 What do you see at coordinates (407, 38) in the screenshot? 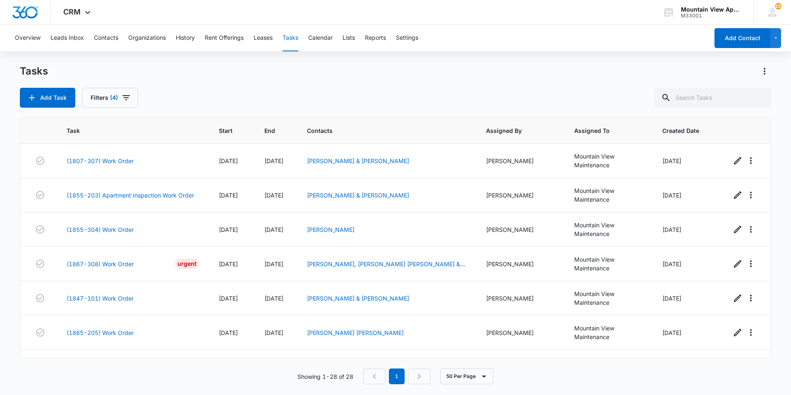
I see `button: Settings` at bounding box center [407, 38].